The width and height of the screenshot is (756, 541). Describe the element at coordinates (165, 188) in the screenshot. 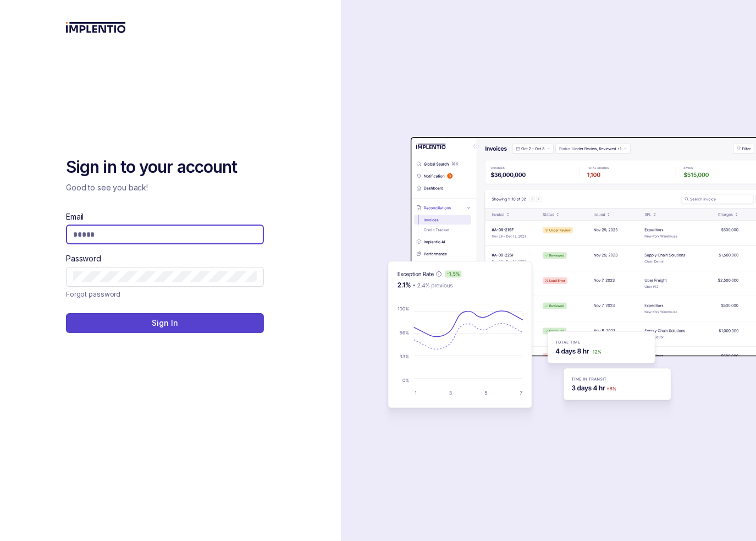

I see `p: Good to see you back!` at that location.